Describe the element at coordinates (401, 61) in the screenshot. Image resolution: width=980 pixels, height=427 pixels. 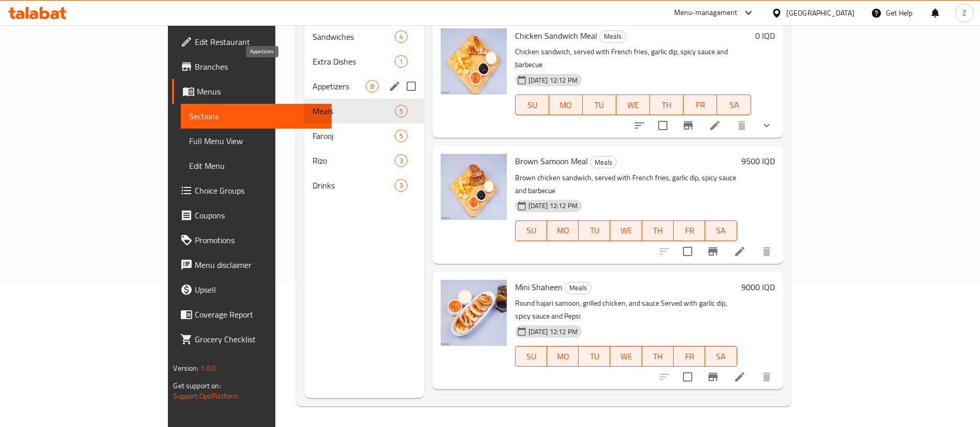
I see `span: 1` at that location.